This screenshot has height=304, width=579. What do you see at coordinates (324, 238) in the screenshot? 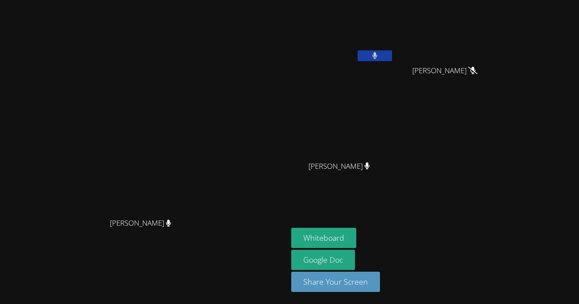
I see `button: Whiteboard` at bounding box center [324, 238].